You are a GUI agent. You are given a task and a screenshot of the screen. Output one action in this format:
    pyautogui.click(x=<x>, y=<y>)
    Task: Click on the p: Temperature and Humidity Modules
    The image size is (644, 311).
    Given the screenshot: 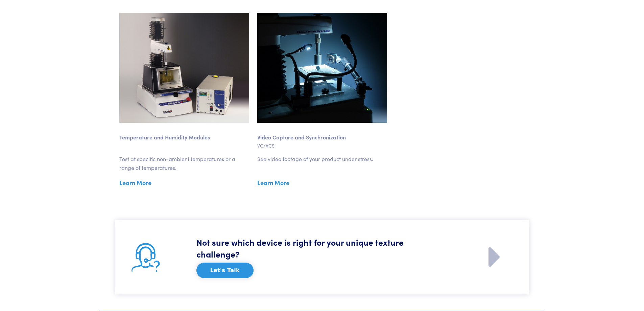 What is the action you would take?
    pyautogui.click(x=184, y=132)
    